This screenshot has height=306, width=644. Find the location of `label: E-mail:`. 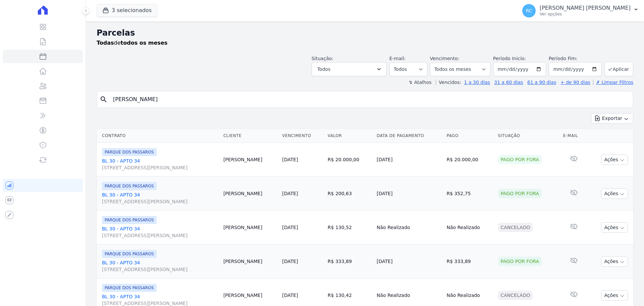

label: E-mail: is located at coordinates (397, 58).